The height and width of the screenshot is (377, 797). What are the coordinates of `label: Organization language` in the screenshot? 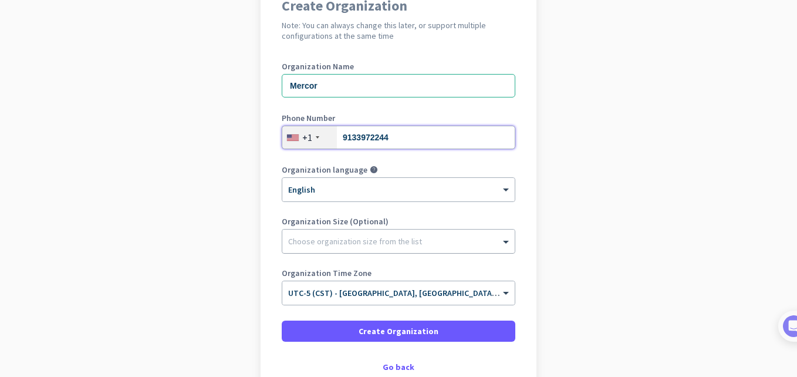 It's located at (324, 170).